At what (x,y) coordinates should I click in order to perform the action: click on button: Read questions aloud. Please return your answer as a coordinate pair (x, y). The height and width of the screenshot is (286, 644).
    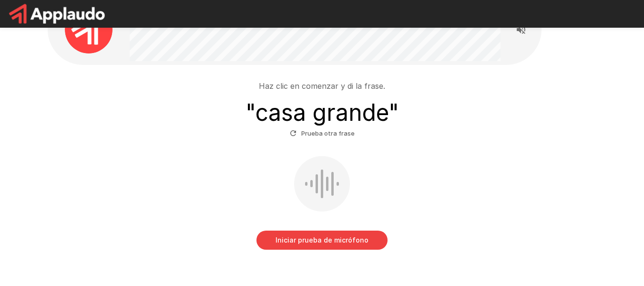
    Looking at the image, I should click on (521, 30).